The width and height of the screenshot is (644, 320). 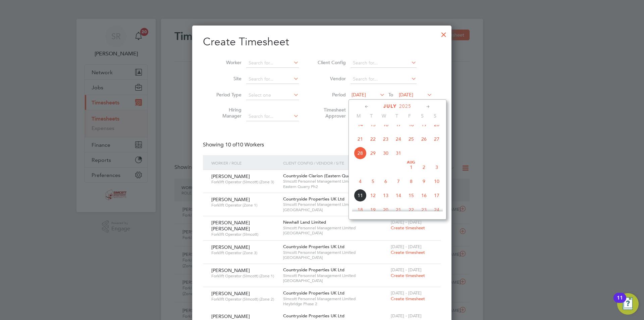 I want to click on label: Period Type, so click(x=226, y=95).